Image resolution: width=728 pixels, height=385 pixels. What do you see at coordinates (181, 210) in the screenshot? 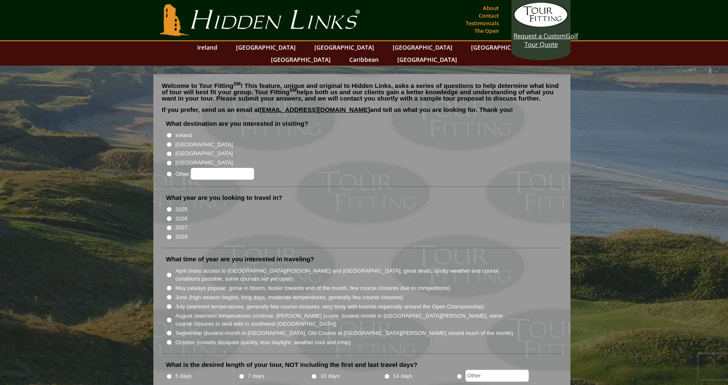
I see `label: 2025` at bounding box center [181, 210].